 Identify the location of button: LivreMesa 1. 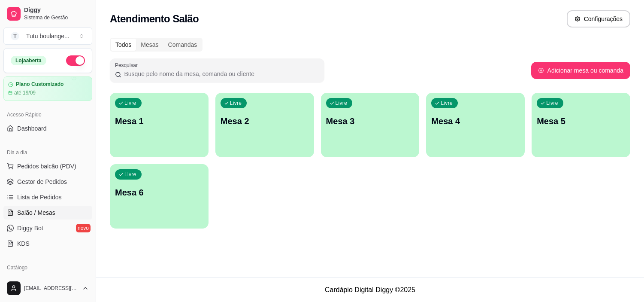
(159, 125).